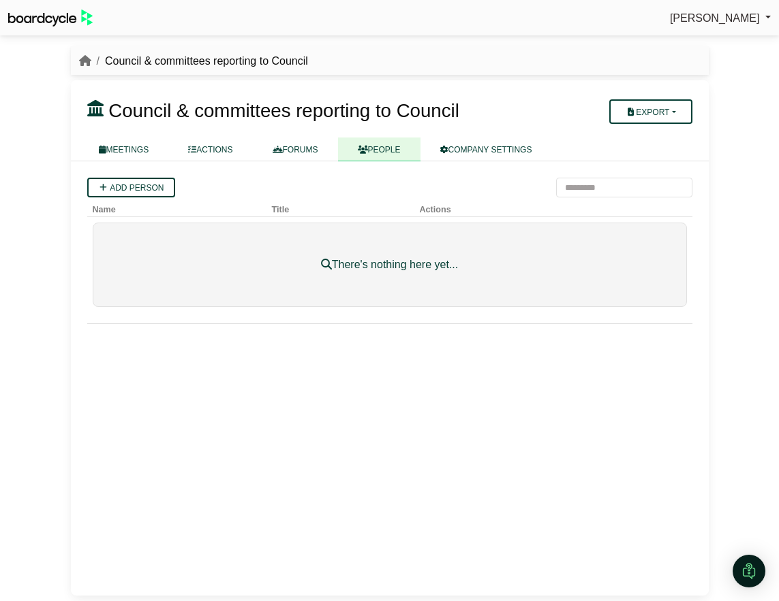 This screenshot has height=601, width=779. Describe the element at coordinates (193, 61) in the screenshot. I see `nav: breadcrumb` at that location.